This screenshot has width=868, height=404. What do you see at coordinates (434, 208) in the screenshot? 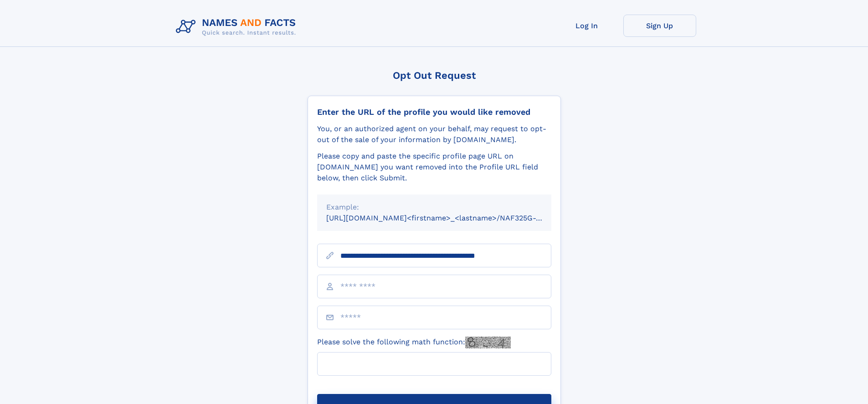
I see `div: Example:` at bounding box center [434, 208].